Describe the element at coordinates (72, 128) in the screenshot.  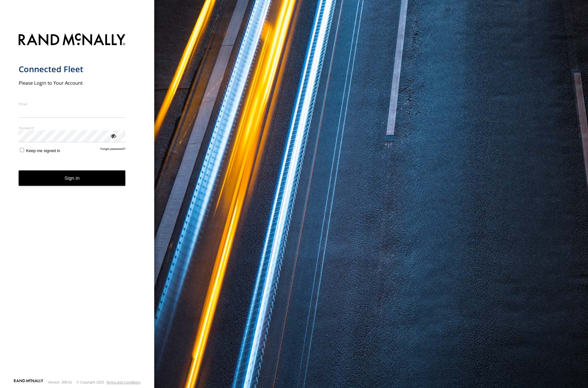
I see `label: Password` at that location.